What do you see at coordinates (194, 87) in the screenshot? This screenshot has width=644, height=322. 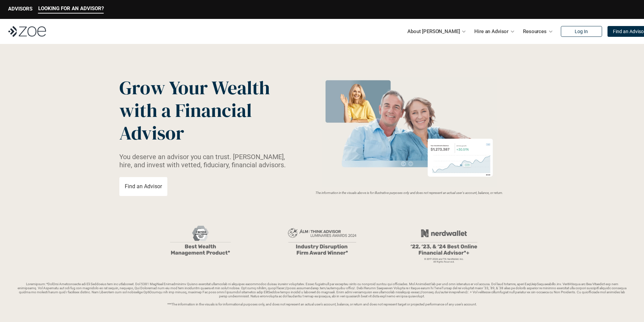 I see `span: Grow Your Wealth` at bounding box center [194, 87].